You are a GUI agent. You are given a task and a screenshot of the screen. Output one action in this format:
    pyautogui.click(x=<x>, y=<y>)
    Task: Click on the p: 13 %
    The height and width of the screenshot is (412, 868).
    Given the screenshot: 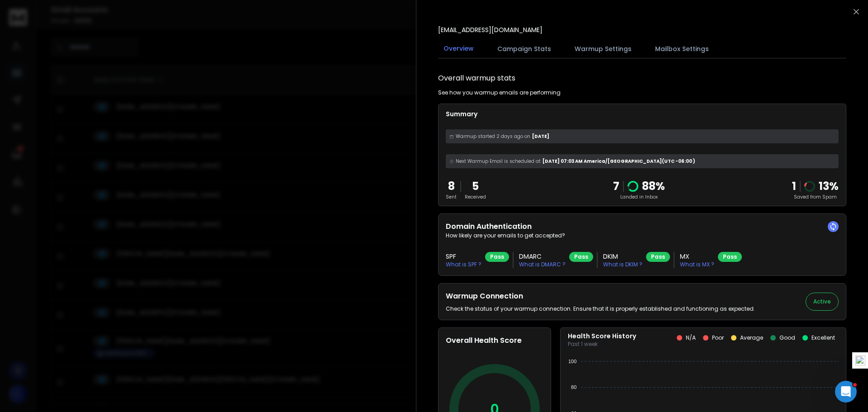 What is the action you would take?
    pyautogui.click(x=829, y=187)
    